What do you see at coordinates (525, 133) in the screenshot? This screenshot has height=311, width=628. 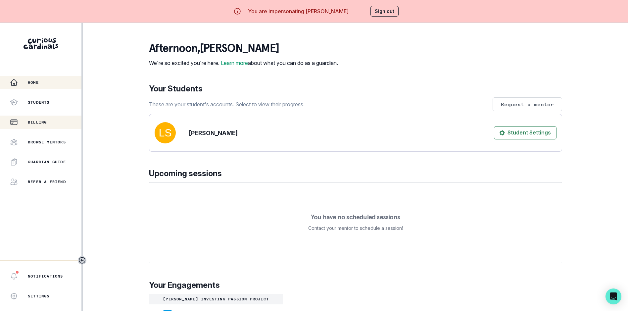 I see `button: Student Settings` at bounding box center [525, 133].